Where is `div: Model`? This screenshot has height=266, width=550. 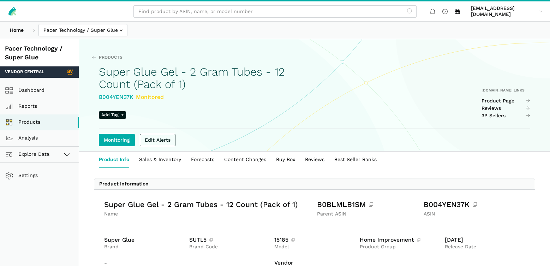
div: Model is located at coordinates (314, 247).